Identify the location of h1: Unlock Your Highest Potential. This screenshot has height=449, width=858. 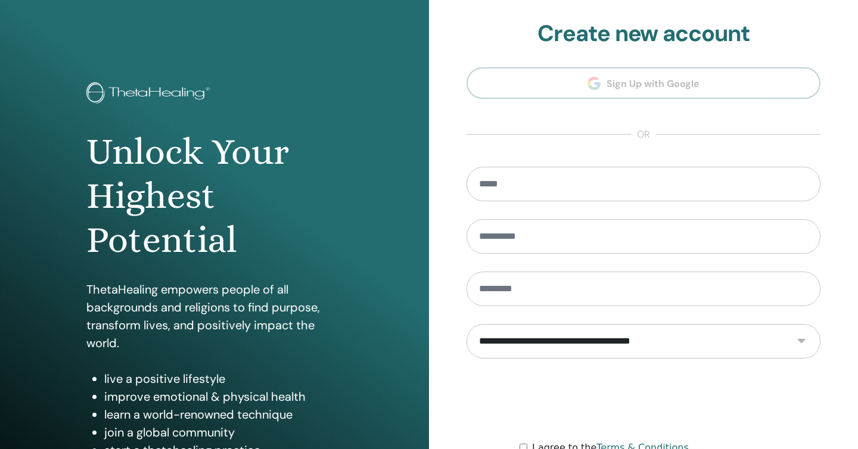
(214, 196).